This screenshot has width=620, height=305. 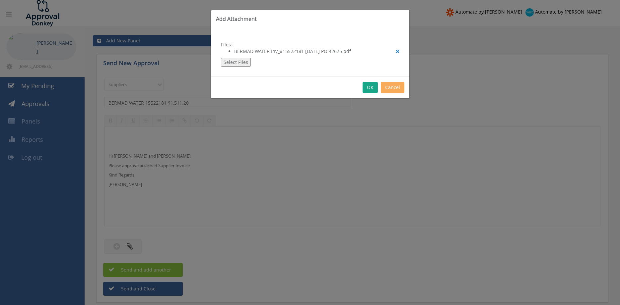 I want to click on button: Cancel, so click(x=392, y=88).